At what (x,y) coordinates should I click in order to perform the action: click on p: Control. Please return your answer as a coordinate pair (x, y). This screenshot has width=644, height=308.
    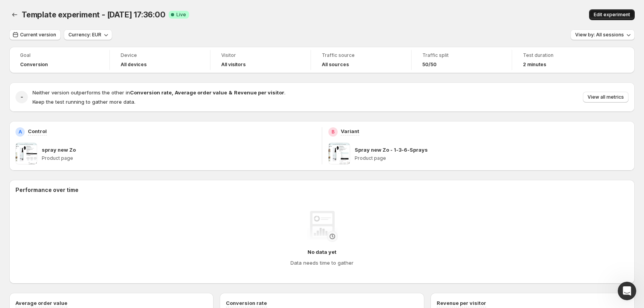
    Looking at the image, I should click on (37, 131).